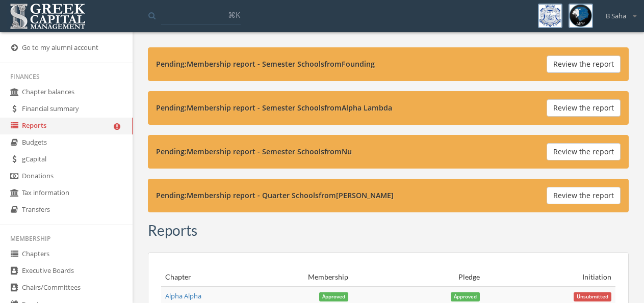  Describe the element at coordinates (234, 15) in the screenshot. I see `span: ⌘K` at that location.